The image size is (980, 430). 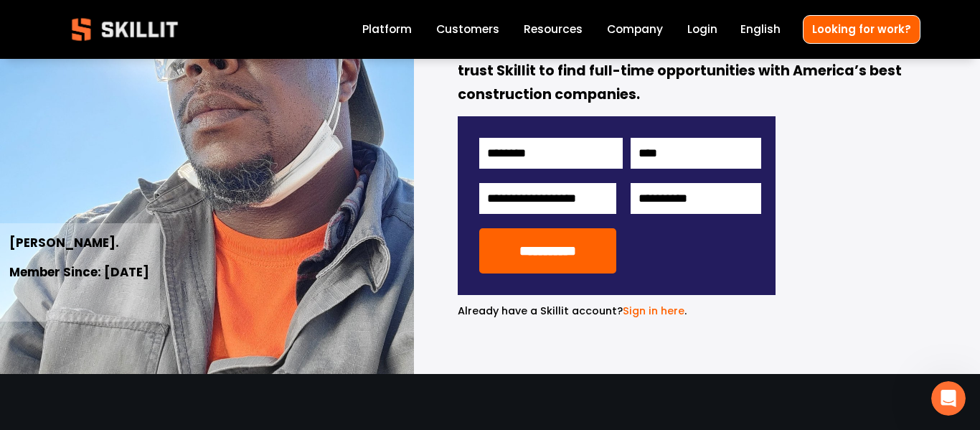 What do you see at coordinates (386, 30) in the screenshot?
I see `a: Platform` at bounding box center [386, 30].